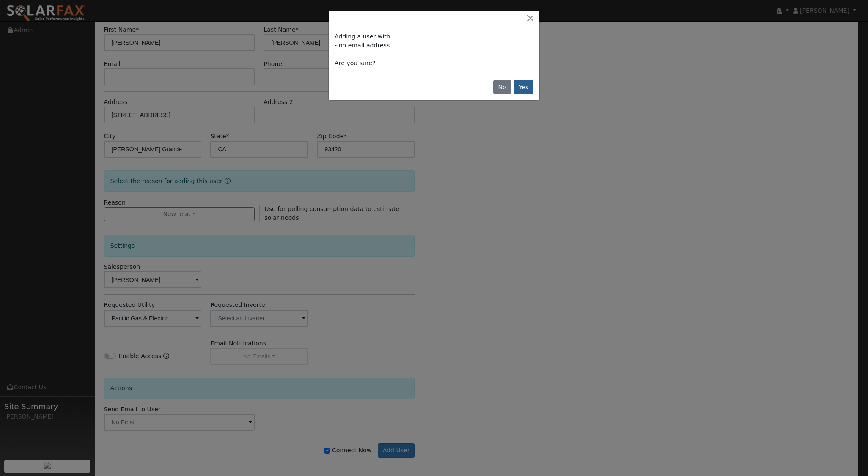 The image size is (868, 476). What do you see at coordinates (355, 63) in the screenshot?
I see `span: Are you sure?` at bounding box center [355, 63].